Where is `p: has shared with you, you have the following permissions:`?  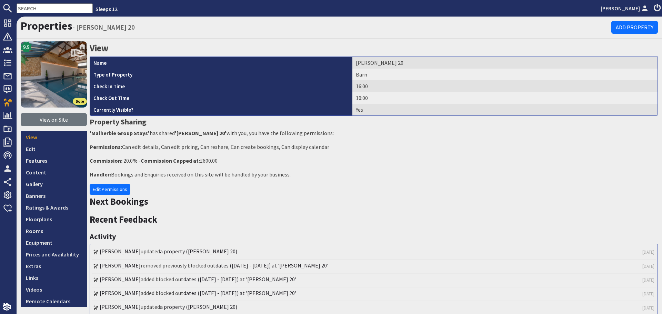
p: has shared with you, you have the following permissions: is located at coordinates (374, 133).